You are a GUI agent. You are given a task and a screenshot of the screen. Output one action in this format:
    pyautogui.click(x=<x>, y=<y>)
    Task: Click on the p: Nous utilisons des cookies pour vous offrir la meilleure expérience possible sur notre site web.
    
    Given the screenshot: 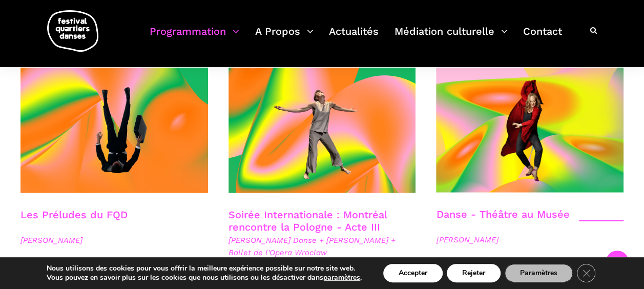 What is the action you would take?
    pyautogui.click(x=204, y=269)
    